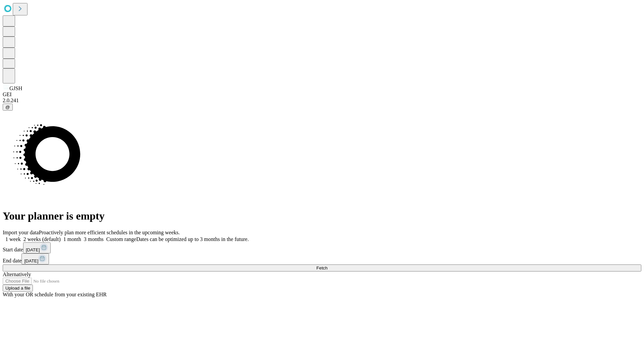  I want to click on button: Upload a file, so click(18, 288).